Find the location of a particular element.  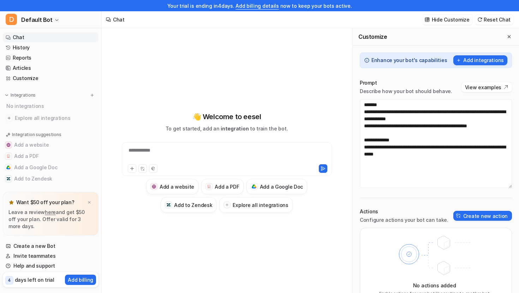

a: Reports is located at coordinates (50, 58).